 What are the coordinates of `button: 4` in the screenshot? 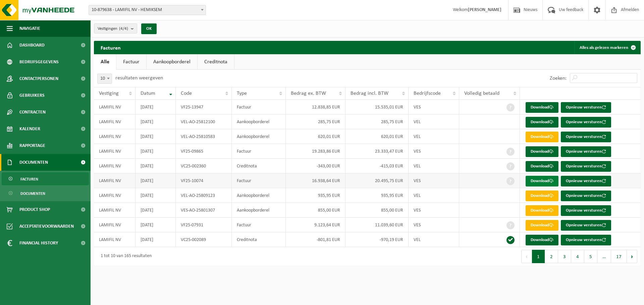 It's located at (578, 257).